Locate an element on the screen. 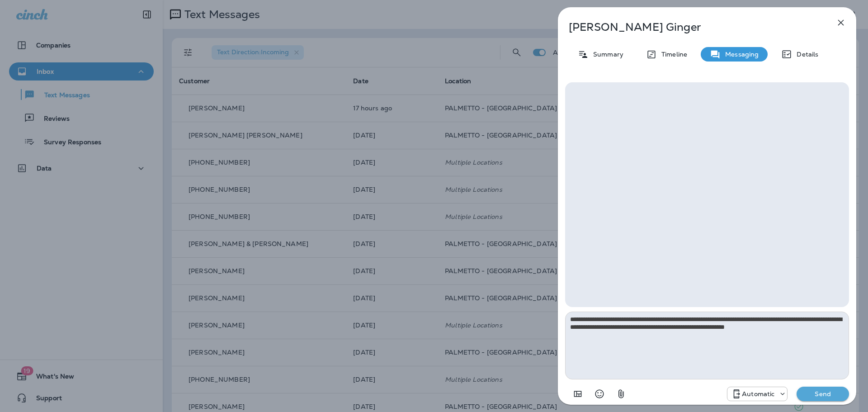  p: Timeline is located at coordinates (672, 54).